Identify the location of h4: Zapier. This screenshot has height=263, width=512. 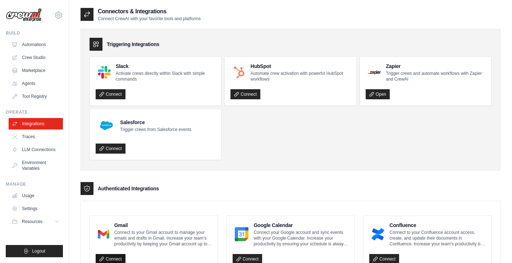
(436, 66).